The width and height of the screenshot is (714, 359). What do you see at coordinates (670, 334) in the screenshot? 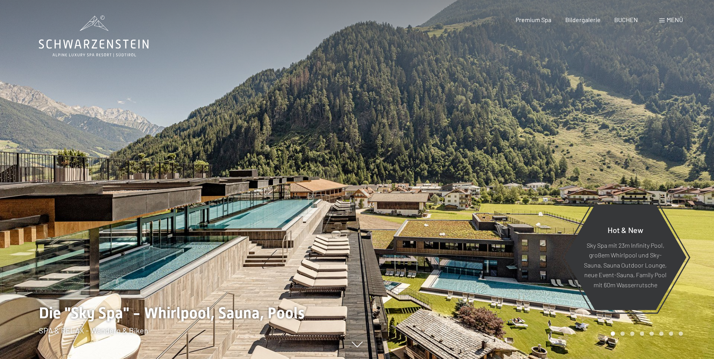
I see `div: Carousel Page 7` at bounding box center [670, 334].